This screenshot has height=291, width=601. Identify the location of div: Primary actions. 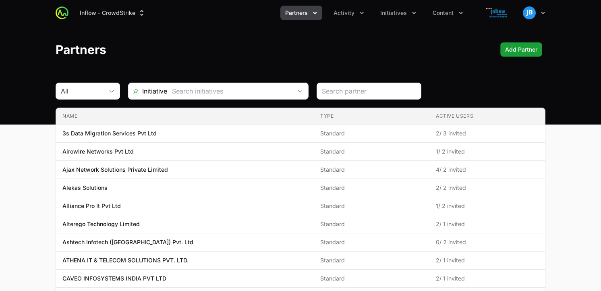
(522, 50).